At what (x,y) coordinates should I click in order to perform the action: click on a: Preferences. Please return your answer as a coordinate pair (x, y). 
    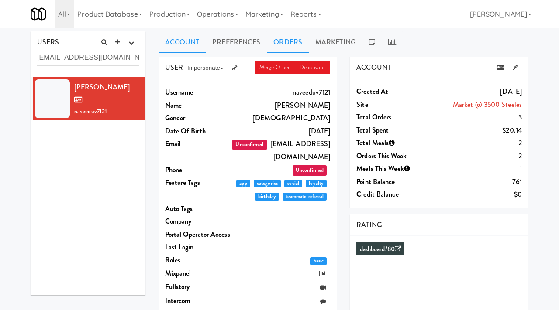
    Looking at the image, I should click on (236, 42).